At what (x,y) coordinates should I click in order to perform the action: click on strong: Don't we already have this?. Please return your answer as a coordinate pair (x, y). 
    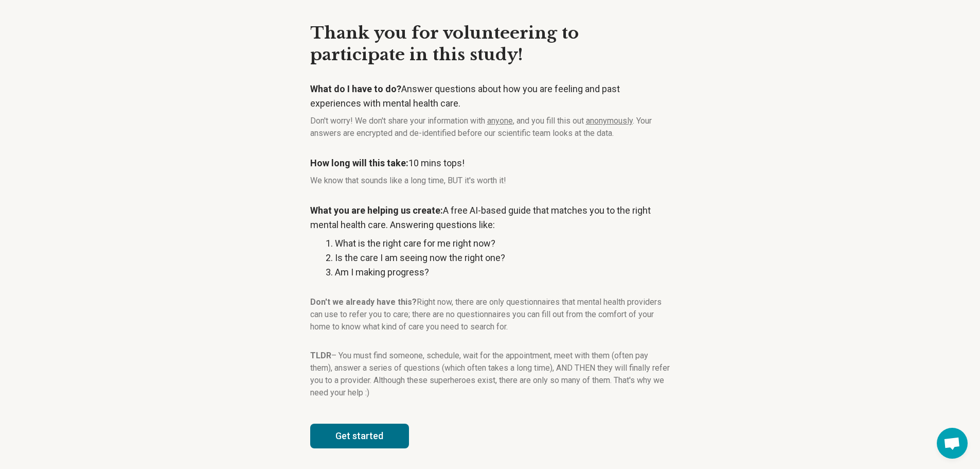
    Looking at the image, I should click on (363, 301).